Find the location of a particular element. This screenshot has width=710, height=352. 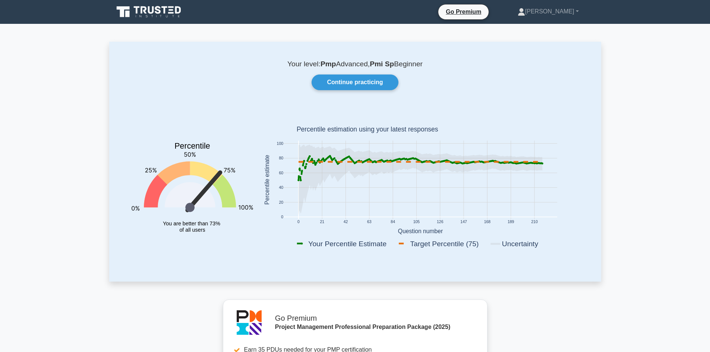

a: Go Premium is located at coordinates (463, 12).